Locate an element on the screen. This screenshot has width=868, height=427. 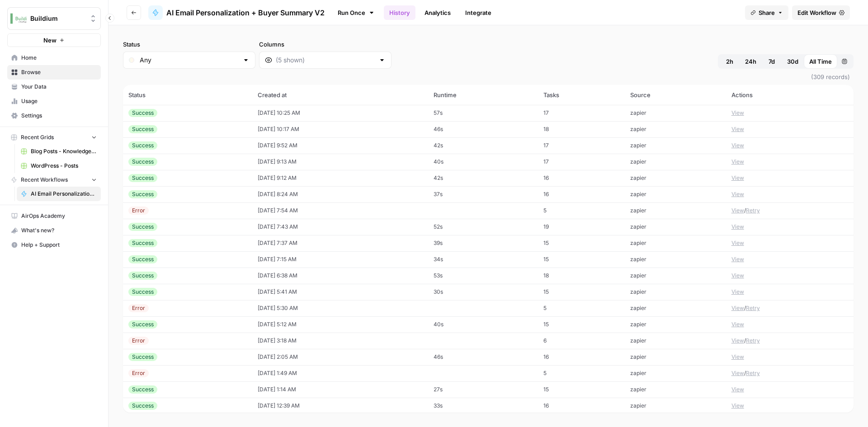
th: Source is located at coordinates (675, 95).